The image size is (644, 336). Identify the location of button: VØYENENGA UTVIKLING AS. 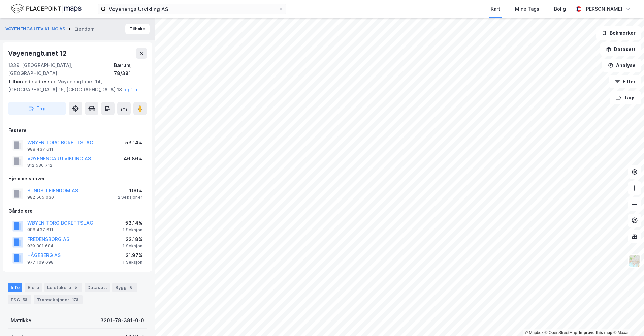
(36, 29).